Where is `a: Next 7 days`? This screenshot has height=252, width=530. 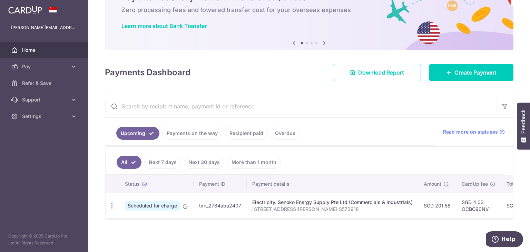
a: Next 7 days is located at coordinates (162, 162).